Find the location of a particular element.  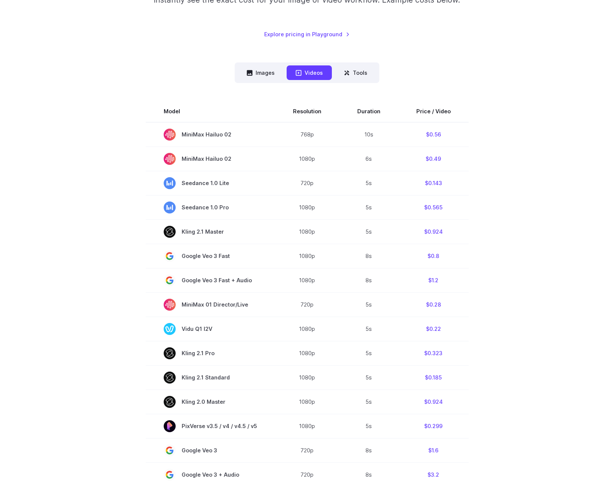

span: Kling 2.1 Pro is located at coordinates (211, 353).